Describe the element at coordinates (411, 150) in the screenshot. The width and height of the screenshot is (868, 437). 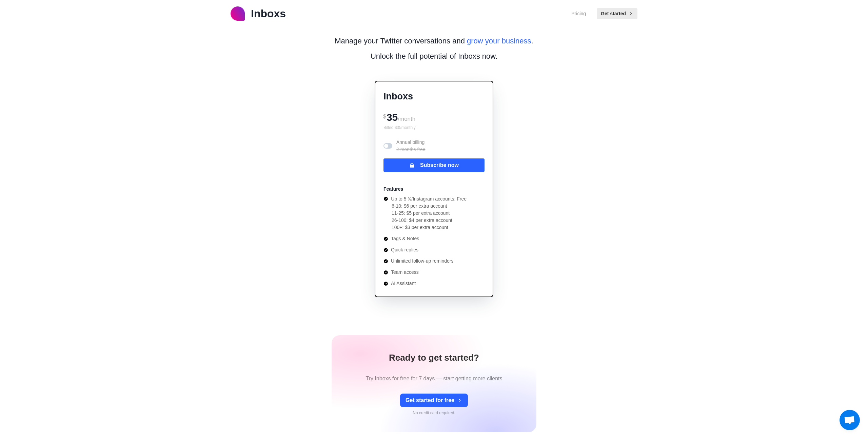
I see `p: 2 months free` at that location.